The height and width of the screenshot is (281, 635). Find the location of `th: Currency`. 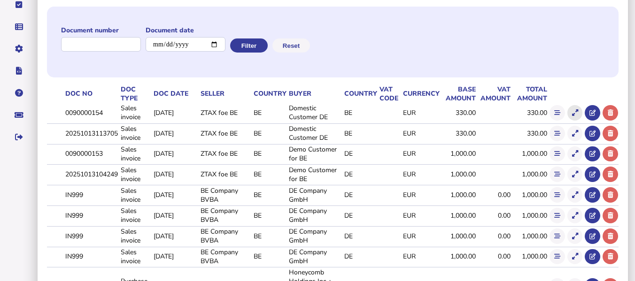

th: Currency is located at coordinates (420, 94).